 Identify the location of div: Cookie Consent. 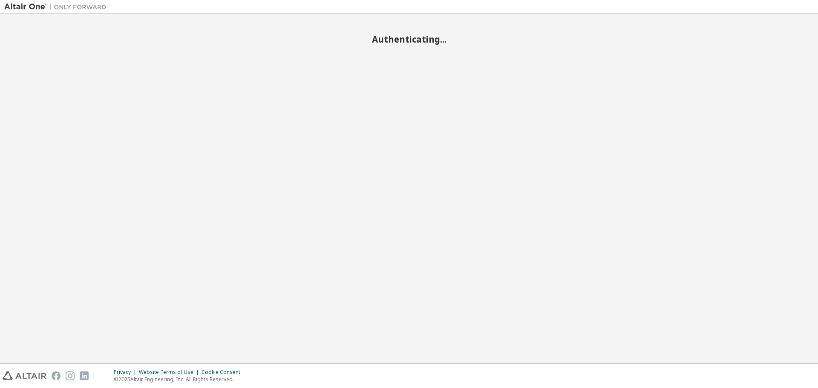
(223, 372).